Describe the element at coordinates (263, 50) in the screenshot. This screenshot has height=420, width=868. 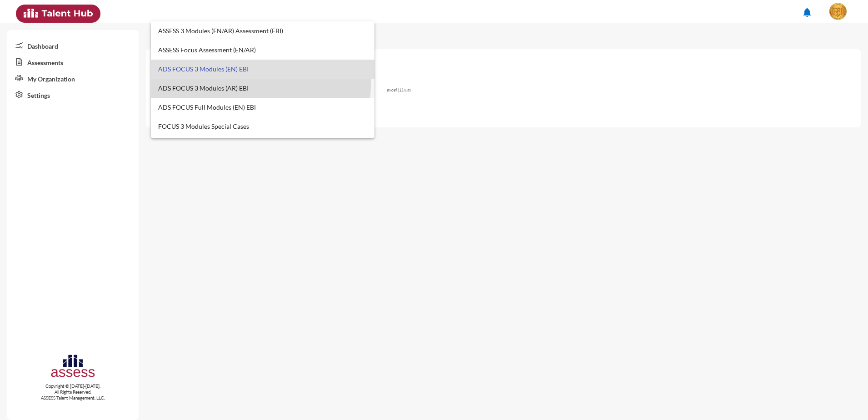
I see `span: ASSESS Focus Assessment (EN/AR)` at that location.